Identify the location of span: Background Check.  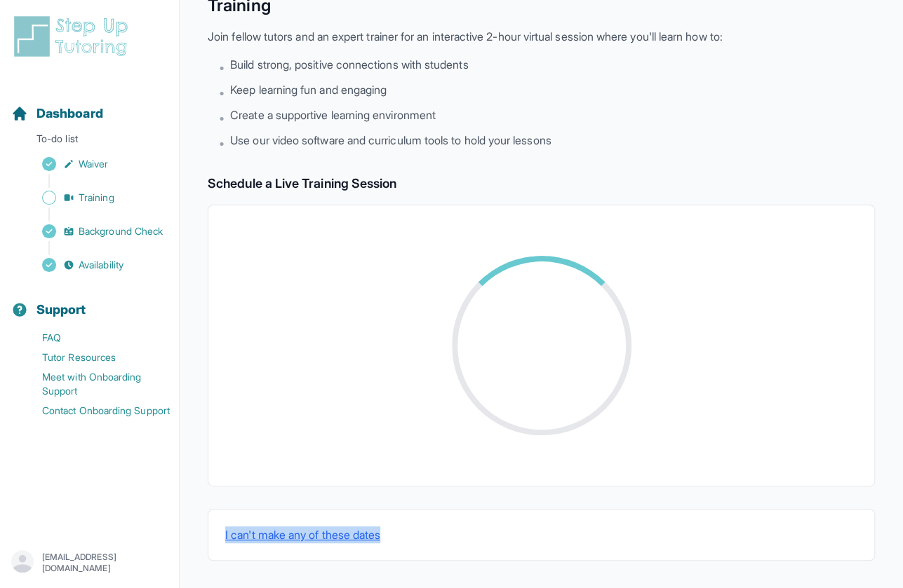
(121, 231).